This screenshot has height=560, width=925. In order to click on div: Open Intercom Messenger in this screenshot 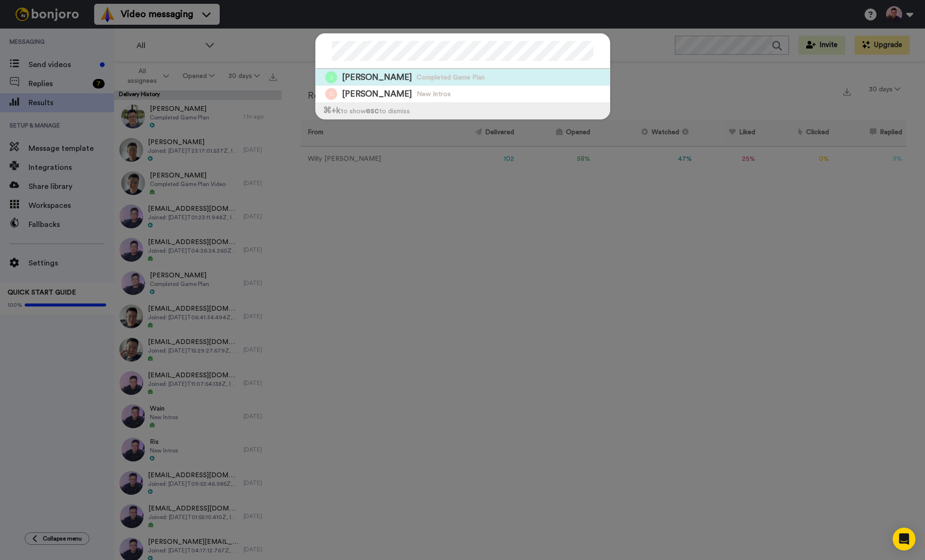, I will do `click(905, 539)`.